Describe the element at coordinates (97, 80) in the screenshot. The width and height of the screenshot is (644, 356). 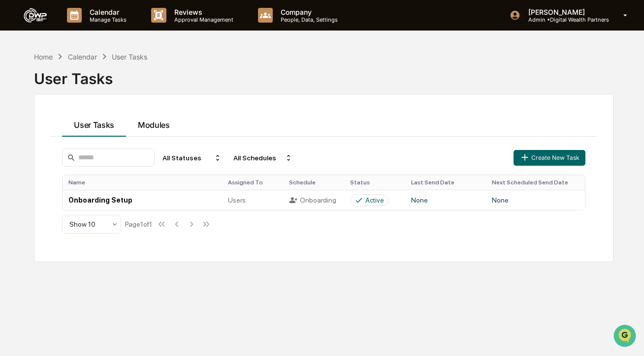
I see `div: Start new chat` at that location.